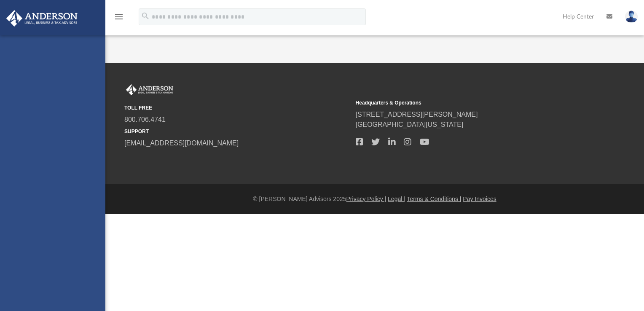  I want to click on small: Headquarters & Operations, so click(468, 103).